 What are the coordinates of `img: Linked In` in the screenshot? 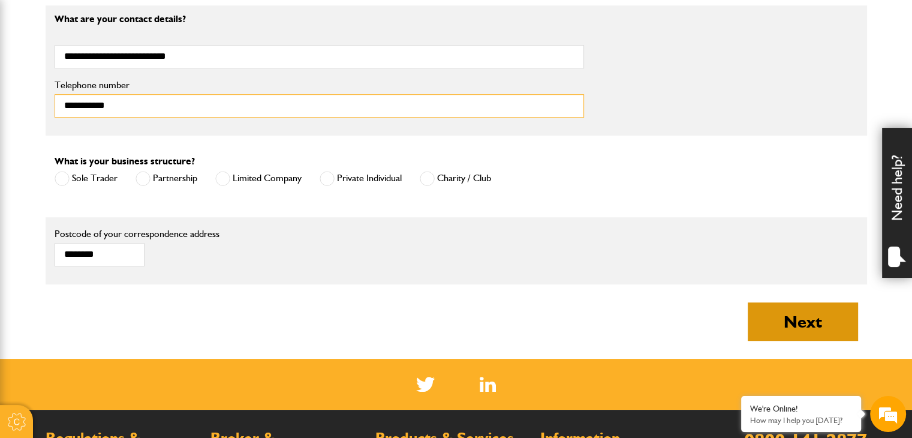 It's located at (487, 384).